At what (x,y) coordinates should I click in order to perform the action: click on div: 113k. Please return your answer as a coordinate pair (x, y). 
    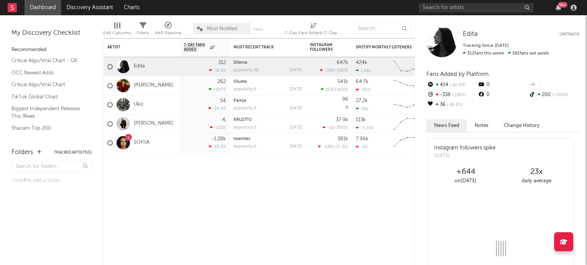
    Looking at the image, I should click on (361, 120).